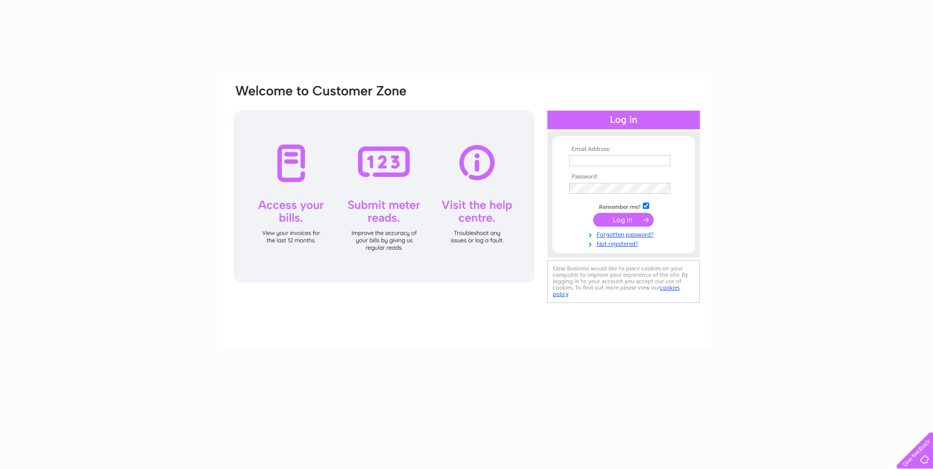 The image size is (933, 469). What do you see at coordinates (624, 150) in the screenshot?
I see `th: Email Address:` at bounding box center [624, 150].